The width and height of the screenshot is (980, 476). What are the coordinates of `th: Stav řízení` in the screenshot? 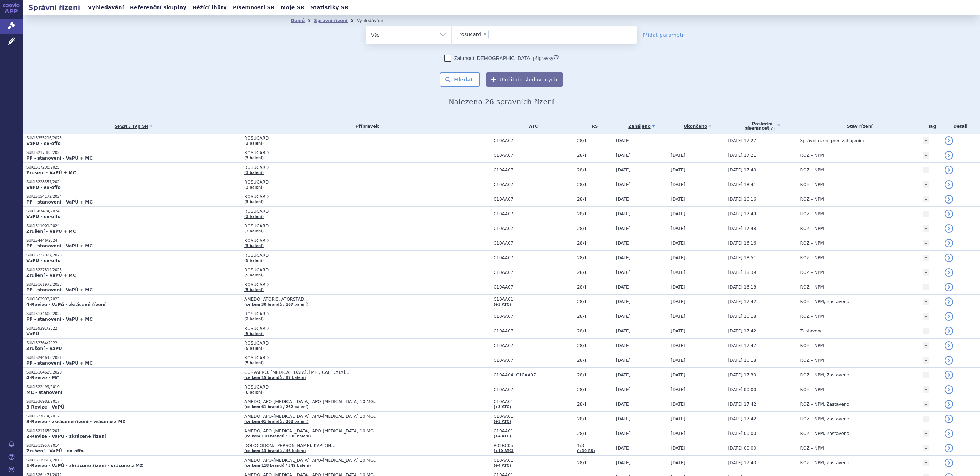 It's located at (859, 126).